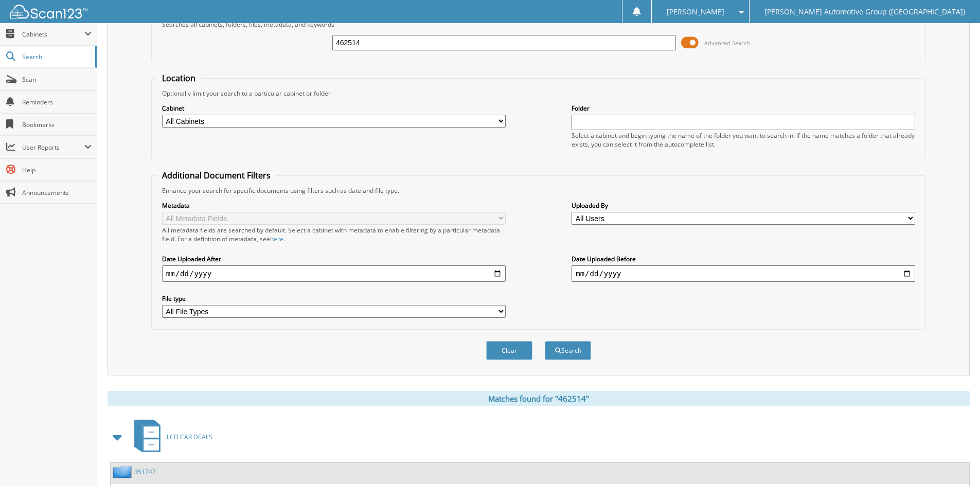 The height and width of the screenshot is (486, 980). What do you see at coordinates (727, 42) in the screenshot?
I see `span: Advanced Search` at bounding box center [727, 42].